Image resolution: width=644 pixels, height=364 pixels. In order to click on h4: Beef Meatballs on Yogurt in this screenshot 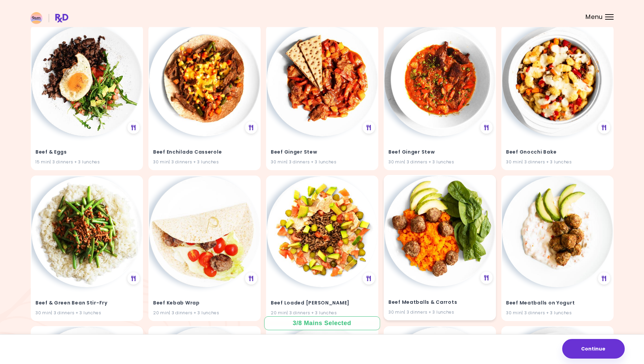, I will do `click(558, 302)`.